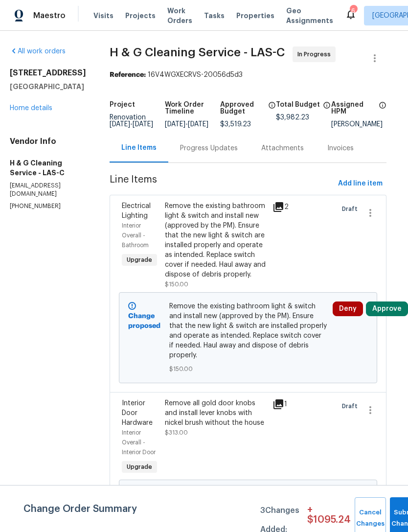 Image resolution: width=408 pixels, height=532 pixels. Describe the element at coordinates (298, 105) in the screenshot. I see `h5: Total Budget` at that location.